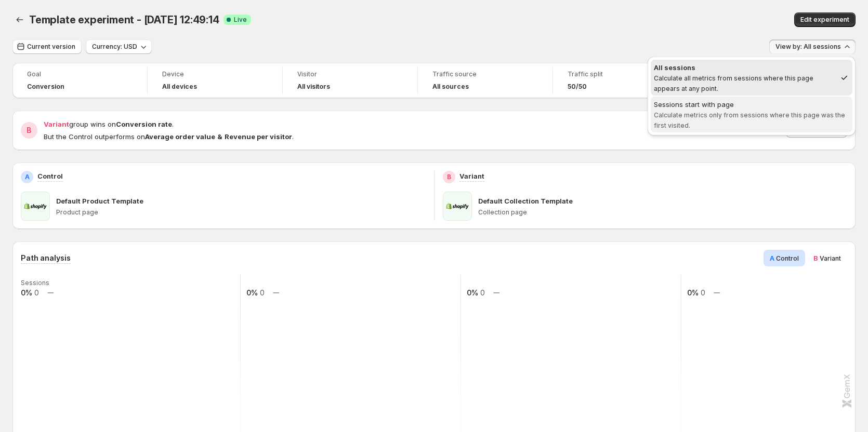 The height and width of the screenshot is (432, 868). What do you see at coordinates (485, 74) in the screenshot?
I see `span: Traffic source` at bounding box center [485, 74].